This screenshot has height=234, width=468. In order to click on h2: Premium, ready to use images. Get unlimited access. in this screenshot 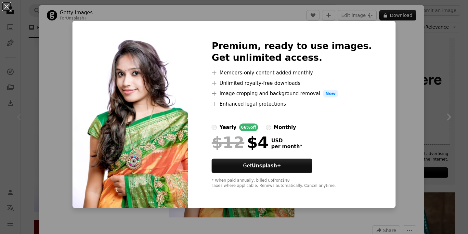, I will do `click(291, 52)`.